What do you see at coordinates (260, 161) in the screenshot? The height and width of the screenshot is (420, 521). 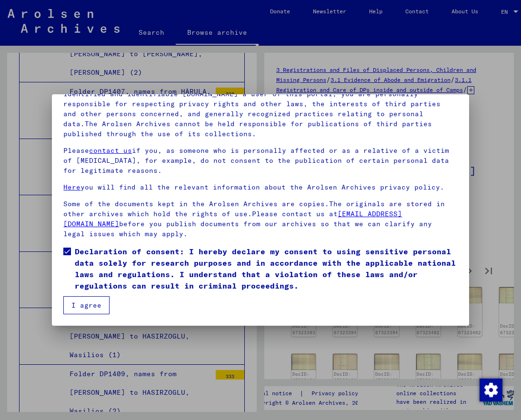 I see `p: Please if you, as someone who is personally affected or as a relative of a victim of [MEDICAL_DAT...` at bounding box center [260, 161].